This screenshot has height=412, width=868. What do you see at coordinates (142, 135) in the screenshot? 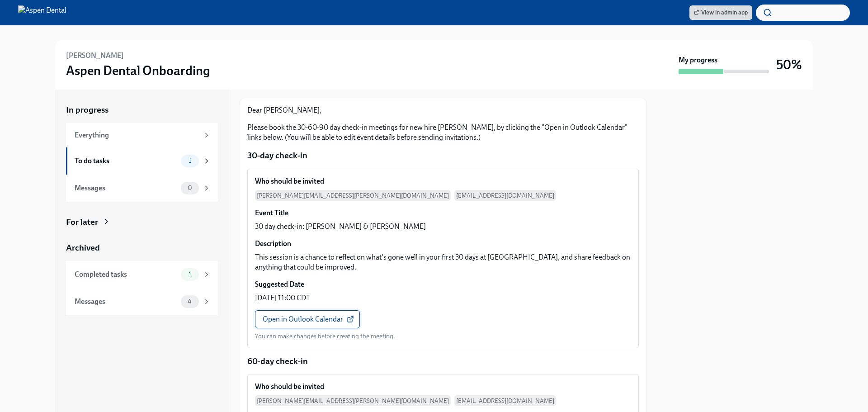
I see `a: Everything` at bounding box center [142, 135].